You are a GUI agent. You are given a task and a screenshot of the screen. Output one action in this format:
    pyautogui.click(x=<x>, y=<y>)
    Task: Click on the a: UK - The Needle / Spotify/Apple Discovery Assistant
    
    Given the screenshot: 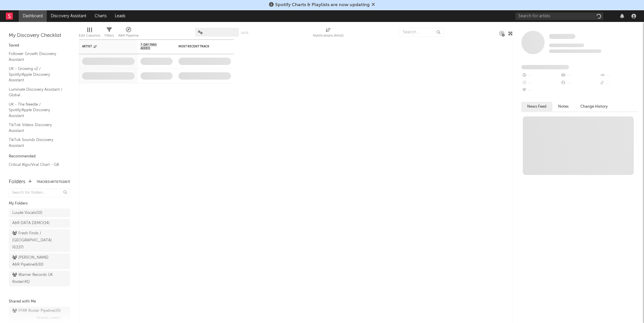 What is the action you would take?
    pyautogui.click(x=37, y=110)
    